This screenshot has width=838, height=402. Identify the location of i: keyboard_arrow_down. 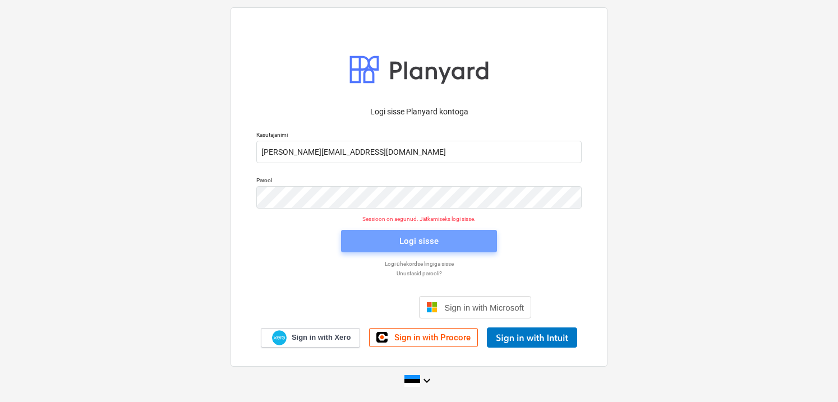
(427, 381).